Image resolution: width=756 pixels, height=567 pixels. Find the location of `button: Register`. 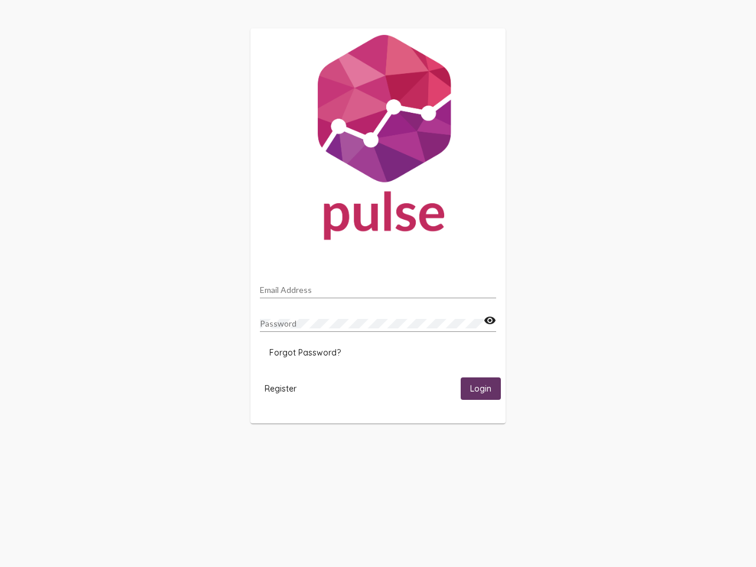

button: Register is located at coordinates (281, 388).